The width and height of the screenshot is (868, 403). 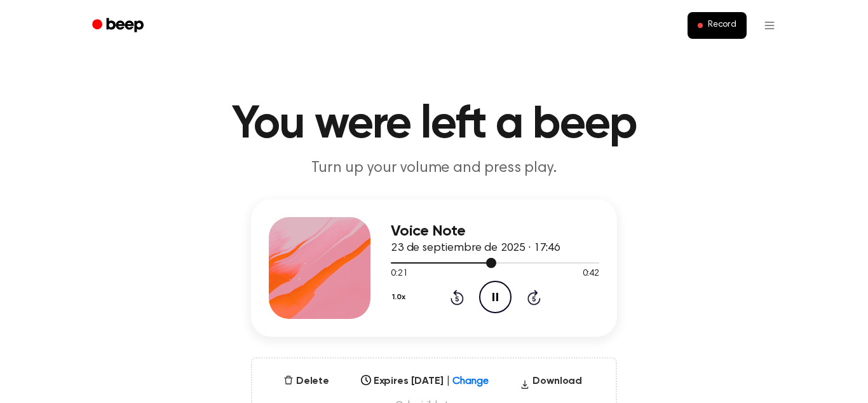 I want to click on span: 0:21, so click(x=399, y=274).